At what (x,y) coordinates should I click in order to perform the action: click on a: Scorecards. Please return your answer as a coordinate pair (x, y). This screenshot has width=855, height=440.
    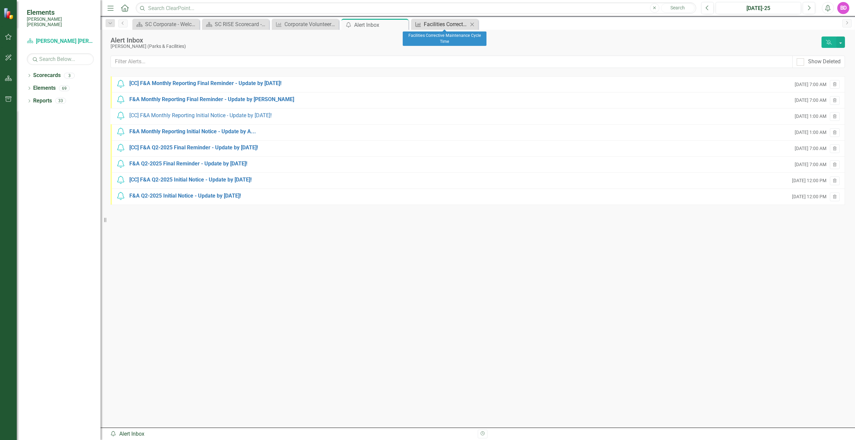
    Looking at the image, I should click on (47, 75).